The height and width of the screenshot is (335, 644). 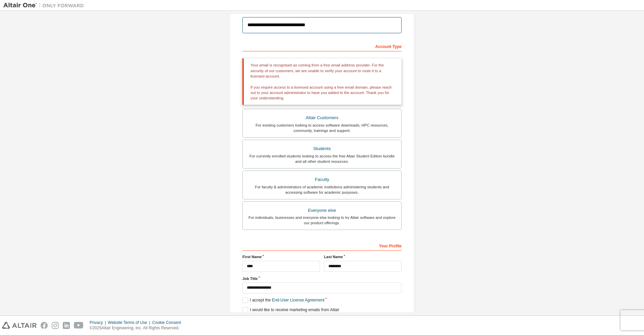 I want to click on div: Altair Customers, so click(x=322, y=118).